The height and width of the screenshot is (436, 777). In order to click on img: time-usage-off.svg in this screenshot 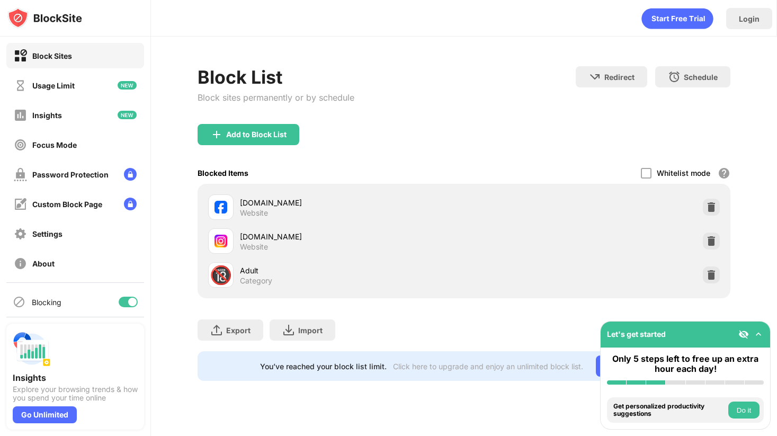, I will do `click(20, 85)`.